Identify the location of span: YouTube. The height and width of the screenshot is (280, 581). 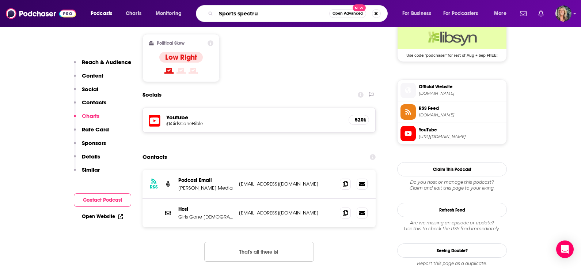
(462, 130).